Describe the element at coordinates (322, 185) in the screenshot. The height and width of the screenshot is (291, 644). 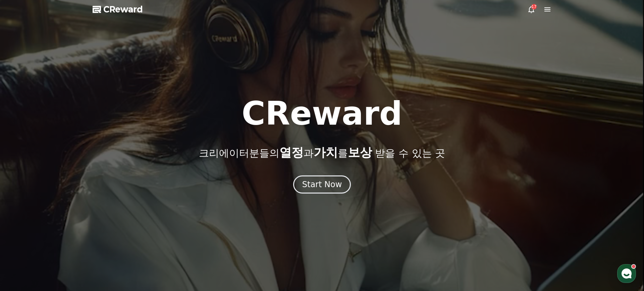
I see `a: Start Now` at that location.